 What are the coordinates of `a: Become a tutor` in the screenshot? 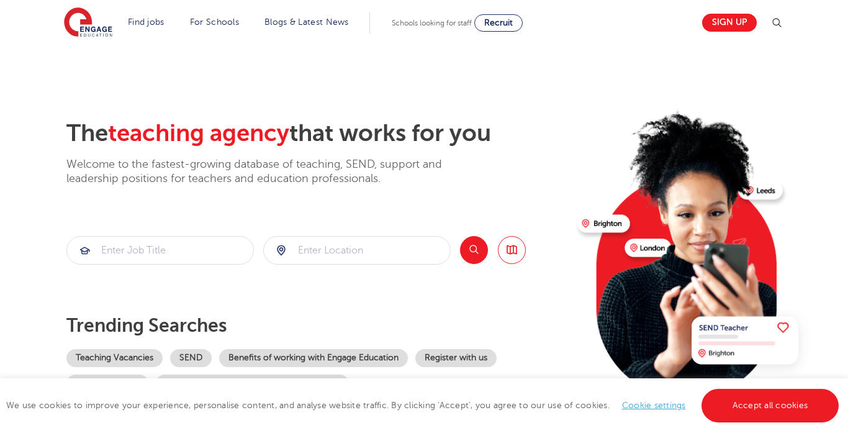 It's located at (107, 383).